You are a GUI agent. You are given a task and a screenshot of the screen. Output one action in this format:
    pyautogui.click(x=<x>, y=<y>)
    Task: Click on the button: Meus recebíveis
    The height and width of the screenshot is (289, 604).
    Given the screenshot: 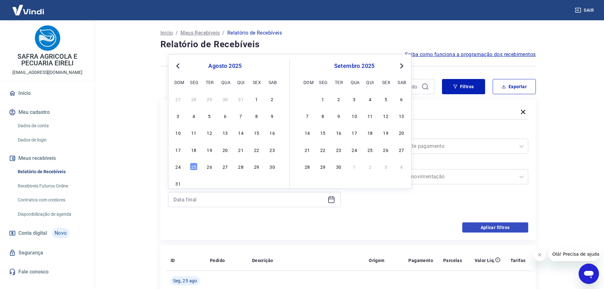 What is the action you would take?
    pyautogui.click(x=47, y=158)
    